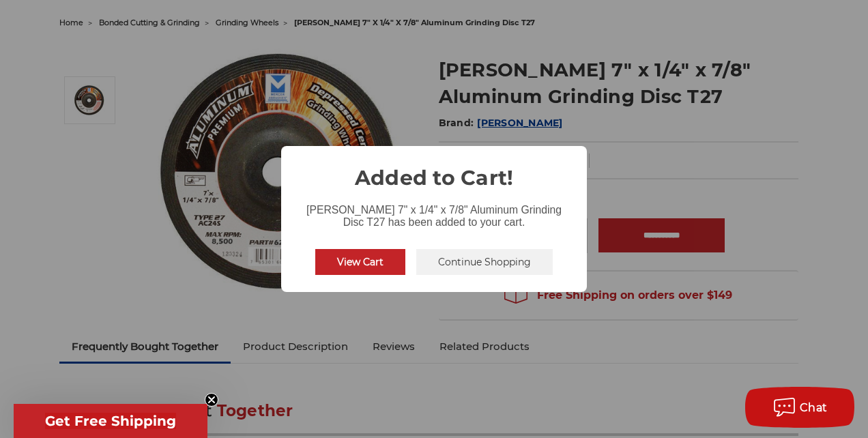 This screenshot has height=438, width=868. I want to click on button: Continue Shopping, so click(484, 262).